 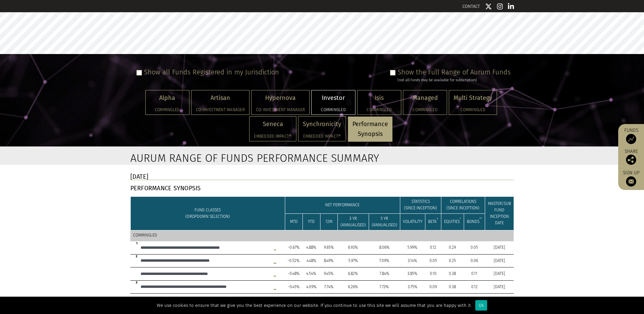 I want to click on td: 3 YR (ANNUALISED), so click(x=353, y=222).